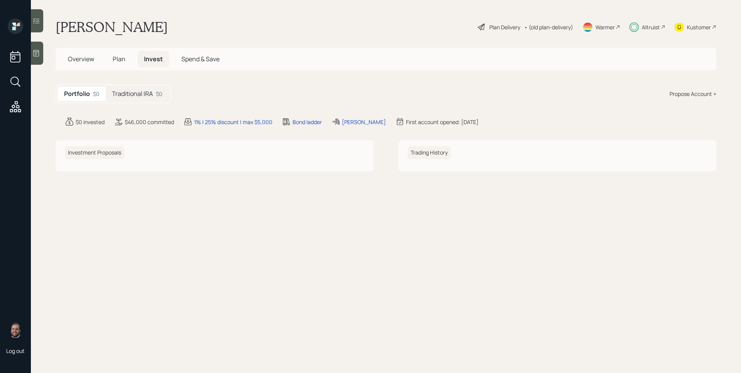  Describe the element at coordinates (505, 27) in the screenshot. I see `div: Plan Delivery` at that location.